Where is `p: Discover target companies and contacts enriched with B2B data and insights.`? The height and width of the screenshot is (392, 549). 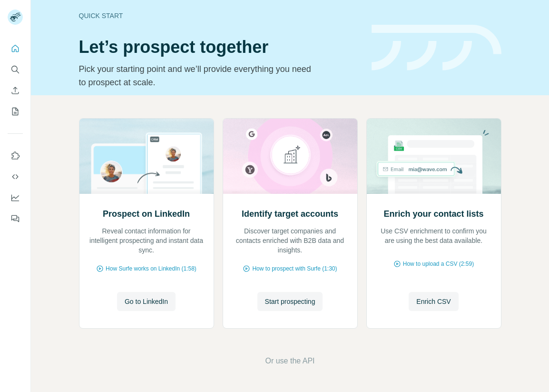
p: Discover target companies and contacts enriched with B2B data and insights. is located at coordinates (290, 240).